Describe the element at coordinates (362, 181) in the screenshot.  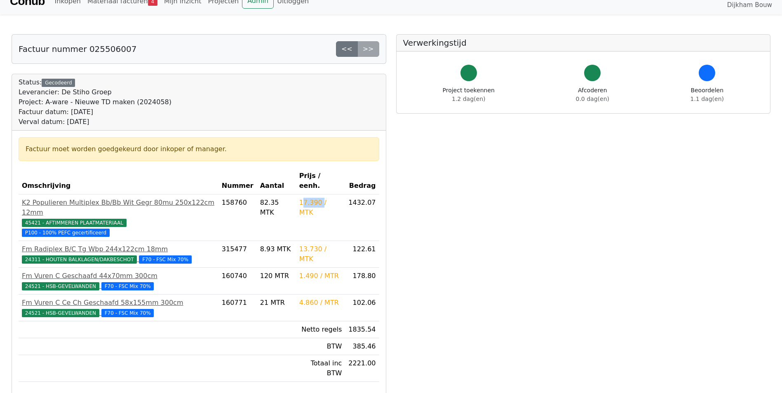
I see `th: Bedrag` at that location.